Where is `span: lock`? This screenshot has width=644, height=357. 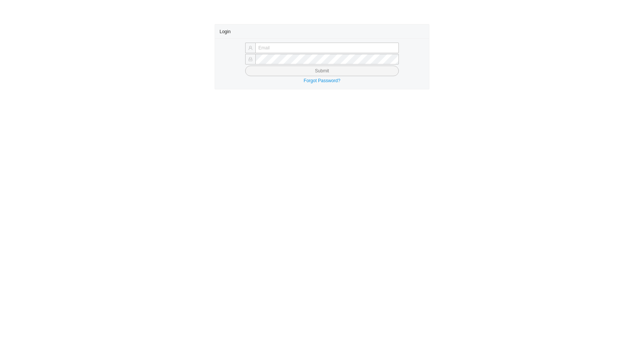 span: lock is located at coordinates (250, 59).